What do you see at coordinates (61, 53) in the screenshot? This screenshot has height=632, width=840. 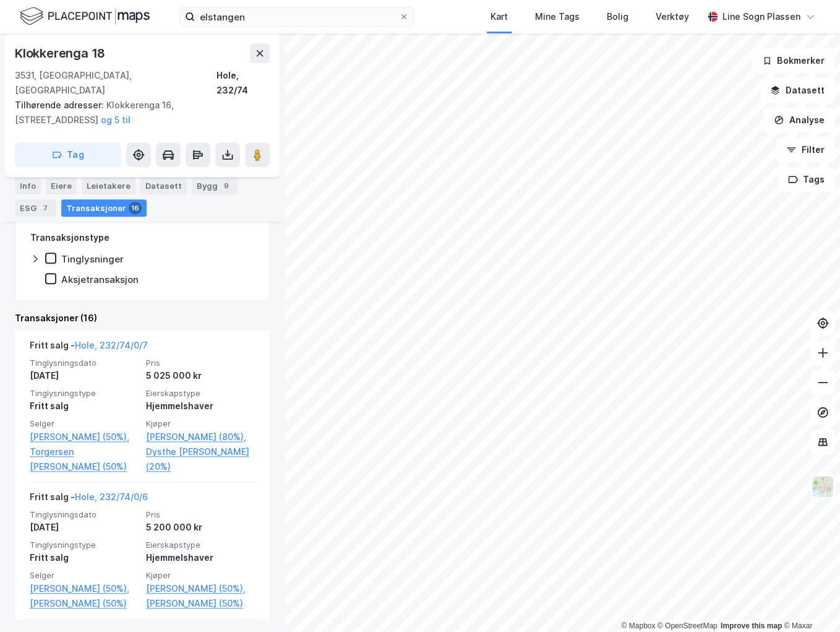 I see `div: Klokkerenga 18` at bounding box center [61, 53].